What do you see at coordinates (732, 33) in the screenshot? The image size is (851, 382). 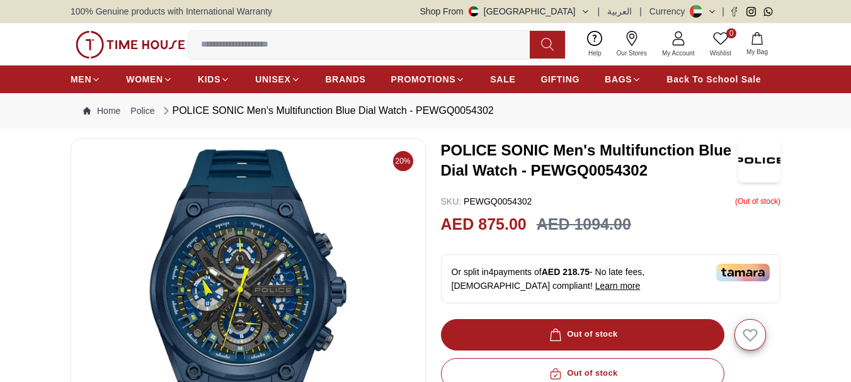 I see `span: 0` at bounding box center [732, 33].